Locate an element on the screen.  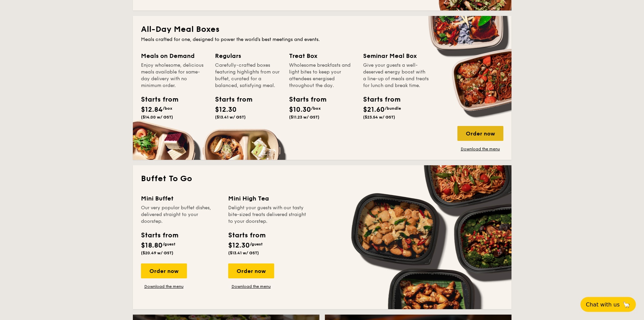
span: $18.80 is located at coordinates (152, 246).